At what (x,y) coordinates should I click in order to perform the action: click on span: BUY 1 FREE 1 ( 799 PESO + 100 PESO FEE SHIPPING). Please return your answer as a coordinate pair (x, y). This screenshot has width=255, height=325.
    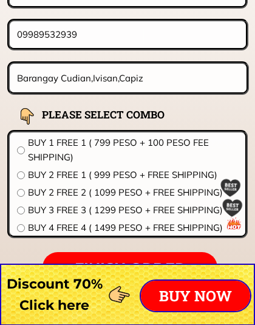
    Looking at the image, I should click on (133, 150).